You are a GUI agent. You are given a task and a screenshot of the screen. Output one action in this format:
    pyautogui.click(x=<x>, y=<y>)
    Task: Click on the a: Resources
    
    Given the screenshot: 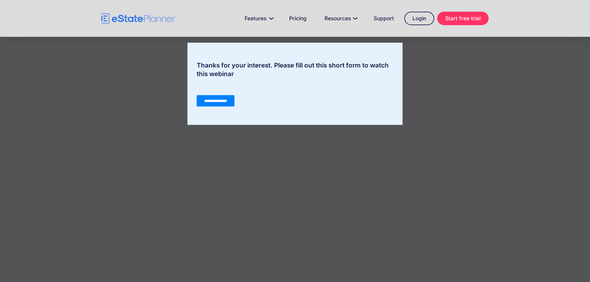 What is the action you would take?
    pyautogui.click(x=340, y=18)
    